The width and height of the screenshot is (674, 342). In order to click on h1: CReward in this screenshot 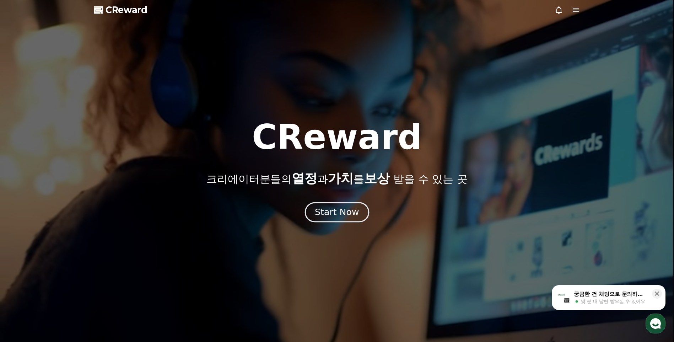, I will do `click(337, 137)`.